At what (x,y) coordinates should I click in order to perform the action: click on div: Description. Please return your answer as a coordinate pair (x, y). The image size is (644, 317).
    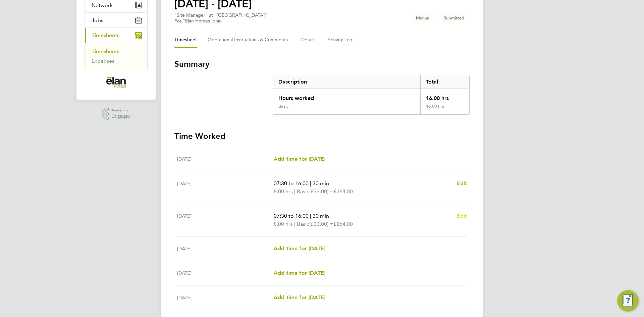
    Looking at the image, I should click on (347, 82).